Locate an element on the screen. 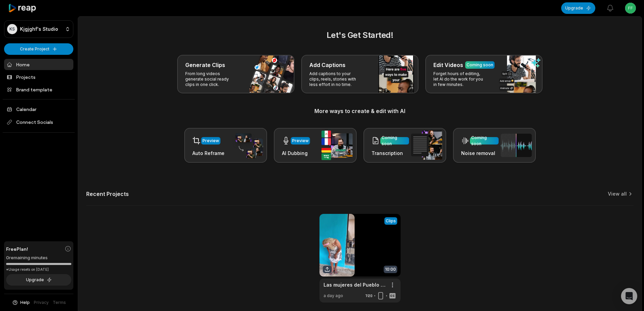  a: View all is located at coordinates (617, 194).